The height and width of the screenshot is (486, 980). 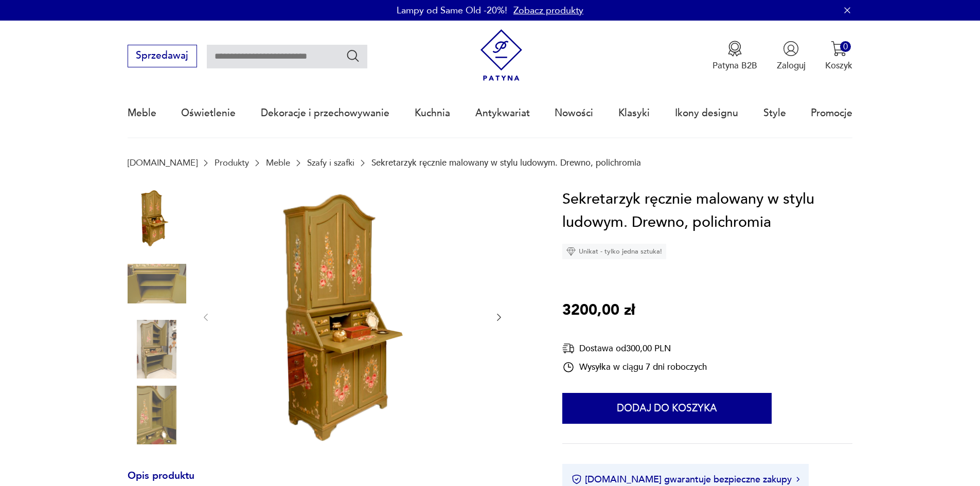 I want to click on img: Ikona diamentu, so click(x=571, y=252).